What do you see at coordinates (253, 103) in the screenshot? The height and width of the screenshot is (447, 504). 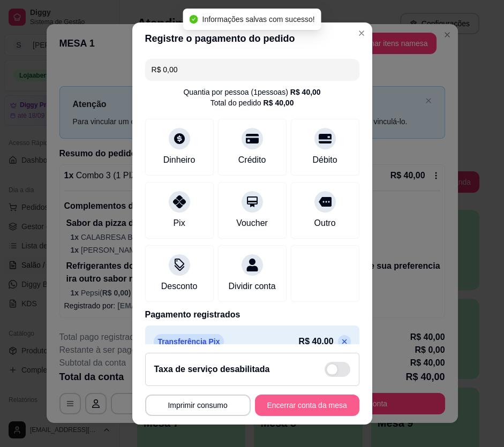 I see `div: Total do pedido` at bounding box center [253, 103].